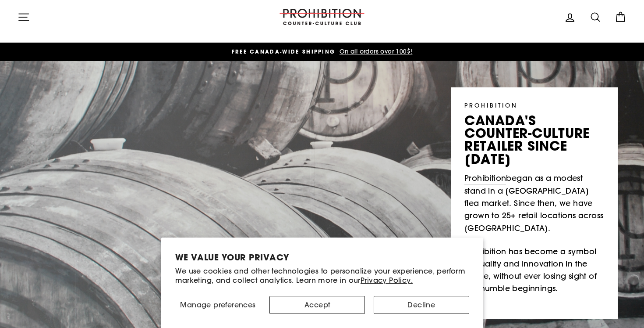 The height and width of the screenshot is (328, 644). What do you see at coordinates (387, 280) in the screenshot?
I see `a: Privacy Policy.` at bounding box center [387, 280].